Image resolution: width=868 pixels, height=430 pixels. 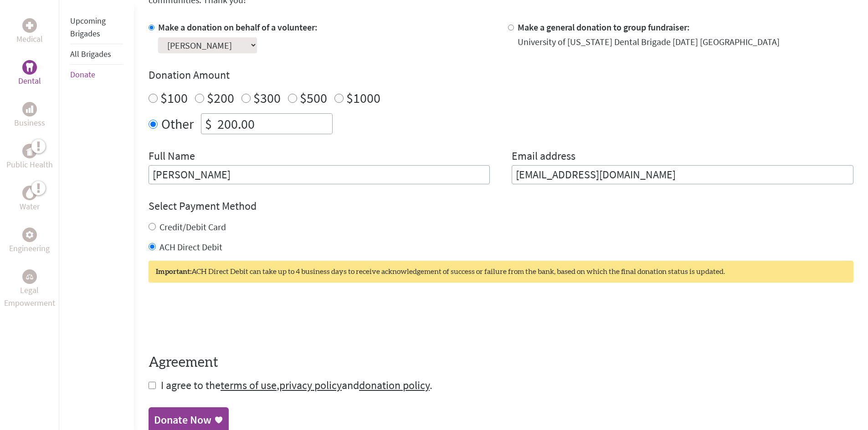 I want to click on img: Water, so click(x=29, y=193).